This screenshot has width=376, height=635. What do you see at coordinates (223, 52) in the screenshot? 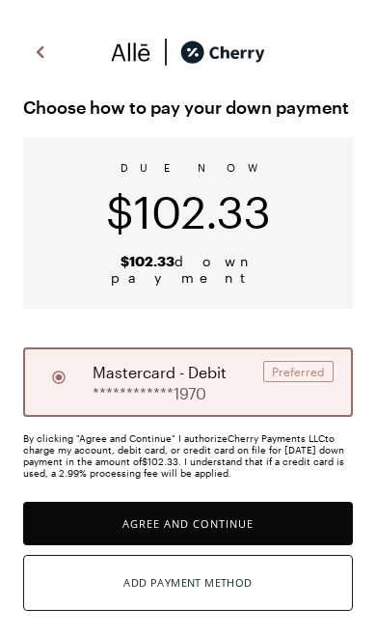
I see `img: cherry_black_logo-DrOE_MJI.svg` at bounding box center [223, 52].